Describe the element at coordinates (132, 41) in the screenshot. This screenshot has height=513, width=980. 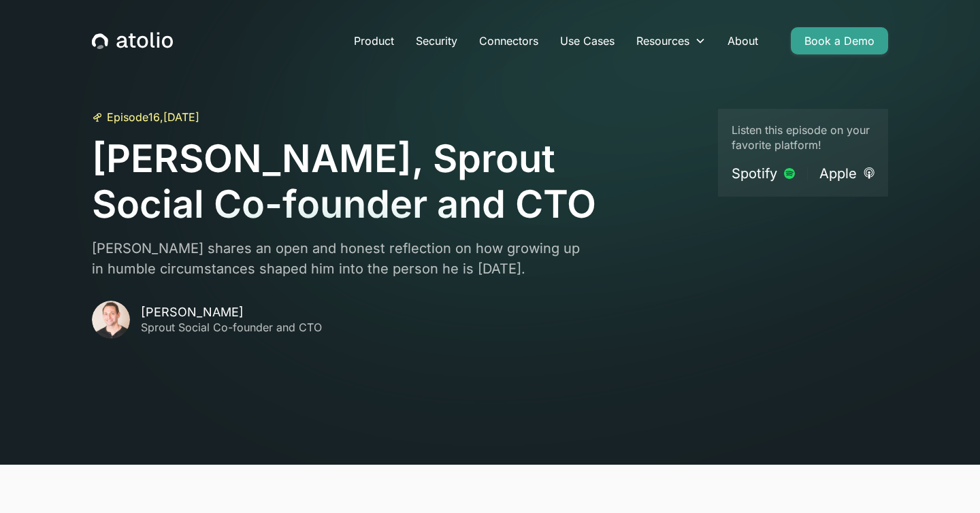
I see `a: home` at that location.